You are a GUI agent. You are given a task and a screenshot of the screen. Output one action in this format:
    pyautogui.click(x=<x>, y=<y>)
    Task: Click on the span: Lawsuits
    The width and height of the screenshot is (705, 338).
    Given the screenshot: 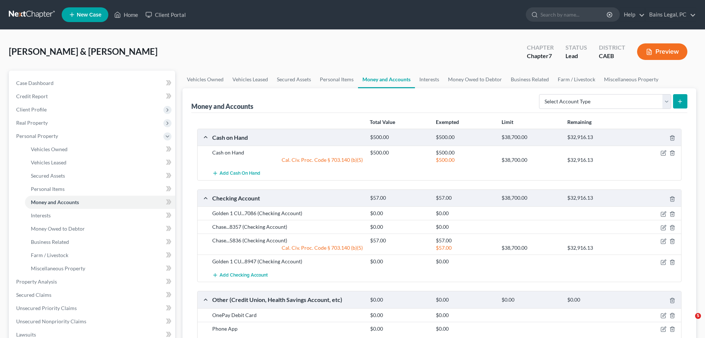 What is the action you would take?
    pyautogui.click(x=26, y=334)
    